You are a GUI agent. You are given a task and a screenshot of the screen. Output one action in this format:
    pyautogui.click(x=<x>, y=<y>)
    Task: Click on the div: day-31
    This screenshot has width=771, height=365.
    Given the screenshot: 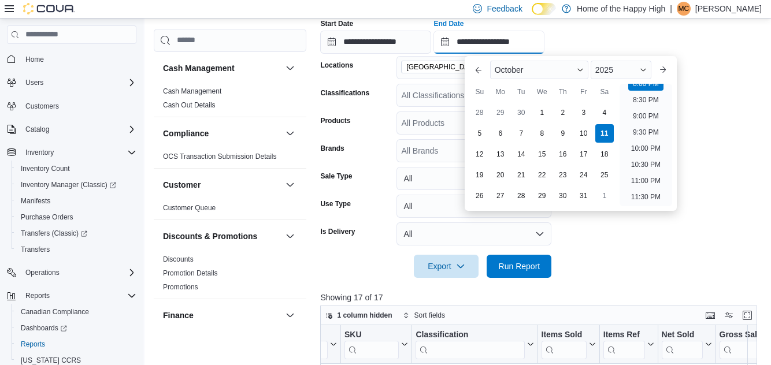 What is the action you would take?
    pyautogui.click(x=583, y=196)
    